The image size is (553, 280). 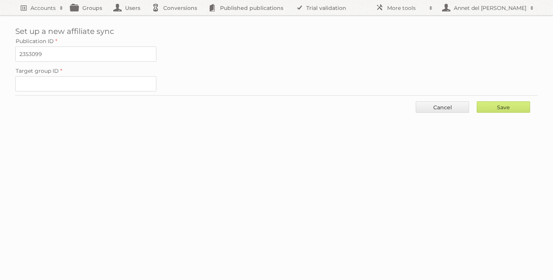 I want to click on input: Save, so click(x=503, y=107).